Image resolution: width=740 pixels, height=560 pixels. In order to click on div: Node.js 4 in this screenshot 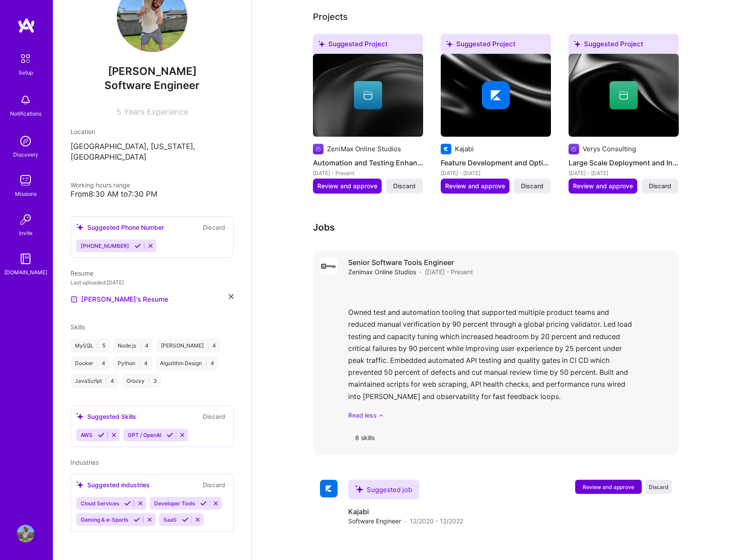, I will do `click(133, 345)`.